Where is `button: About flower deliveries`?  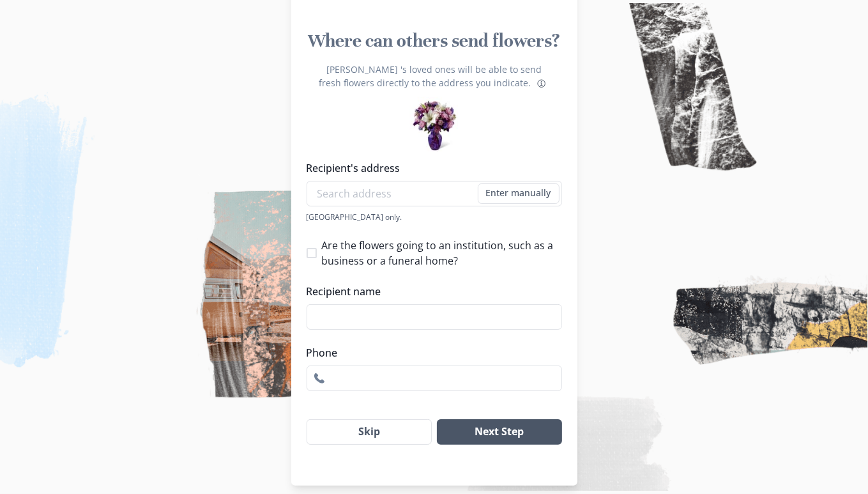 button: About flower deliveries is located at coordinates (542, 83).